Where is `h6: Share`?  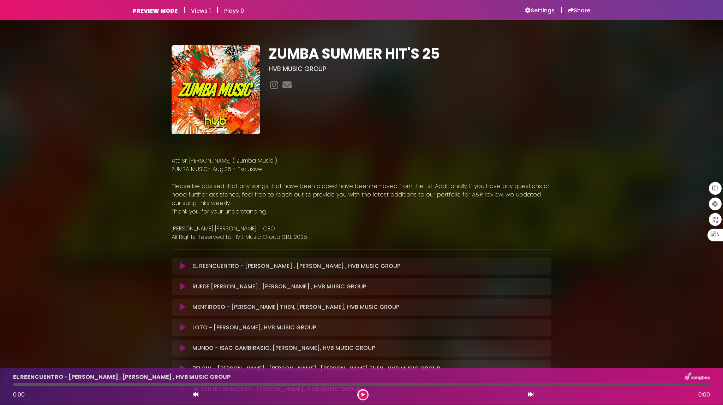
h6: Share is located at coordinates (579, 11).